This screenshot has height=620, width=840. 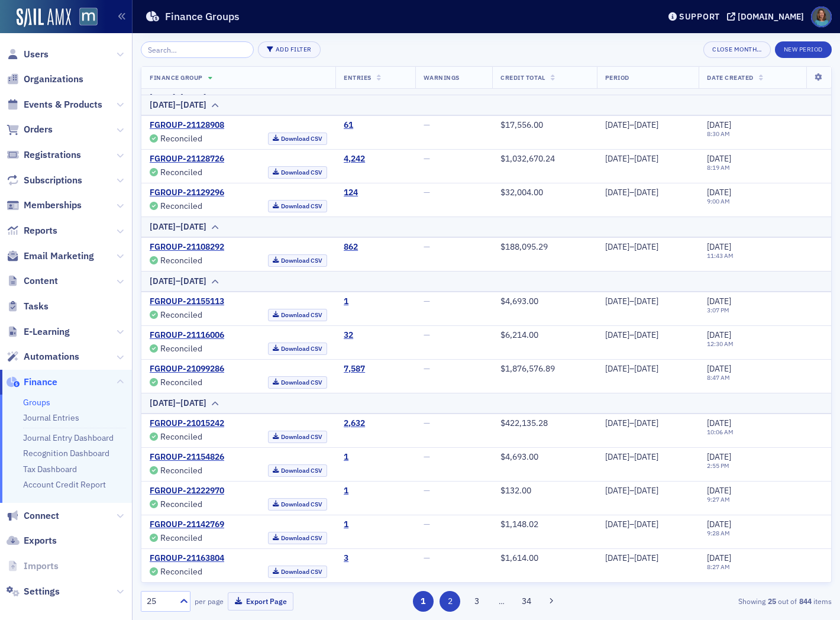 What do you see at coordinates (32, 516) in the screenshot?
I see `a: Connect` at bounding box center [32, 516].